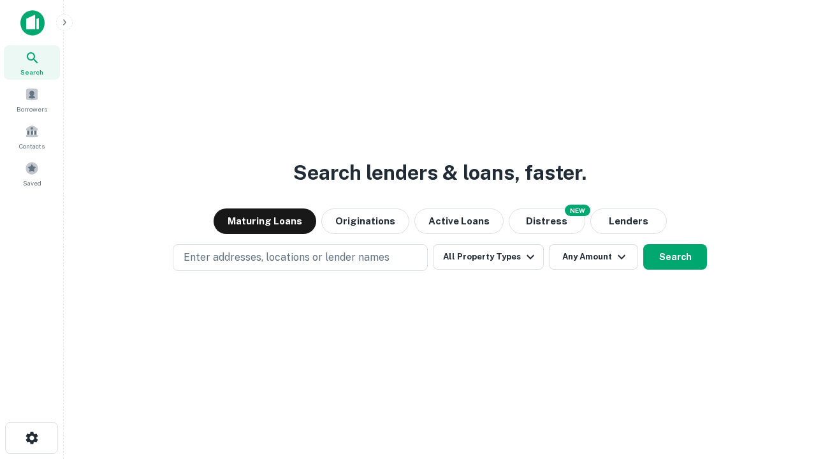  Describe the element at coordinates (365, 221) in the screenshot. I see `button: Originations` at that location.